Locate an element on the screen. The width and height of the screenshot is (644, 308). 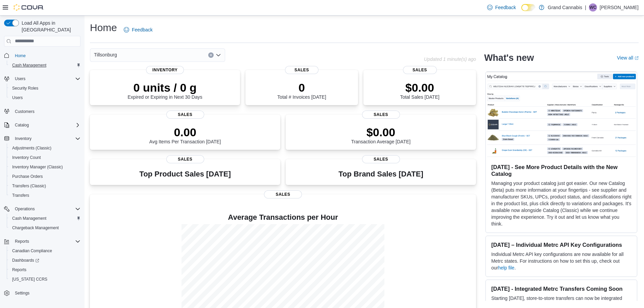
a: View allExternal link is located at coordinates (628, 58).